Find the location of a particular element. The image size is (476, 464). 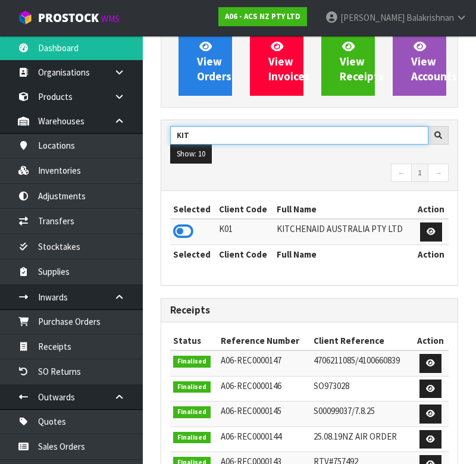

th: Reference Number is located at coordinates (264, 341).